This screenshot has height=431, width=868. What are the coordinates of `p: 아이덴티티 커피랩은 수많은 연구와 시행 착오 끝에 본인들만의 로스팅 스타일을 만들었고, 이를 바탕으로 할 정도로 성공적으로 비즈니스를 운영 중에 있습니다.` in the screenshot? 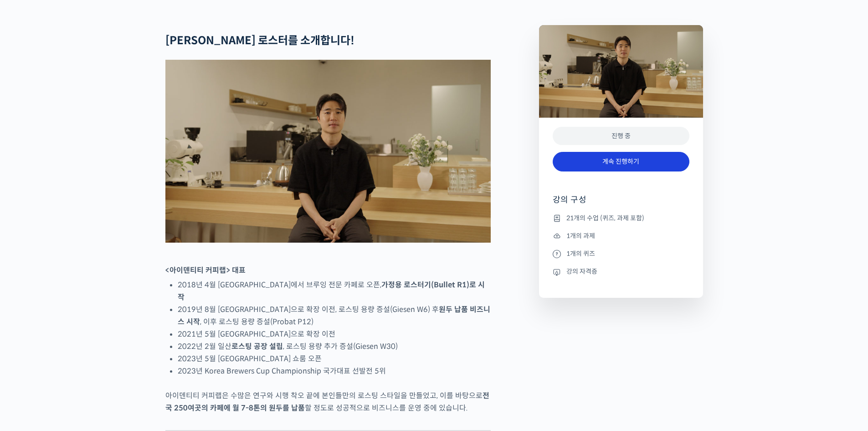 It's located at (329, 402).